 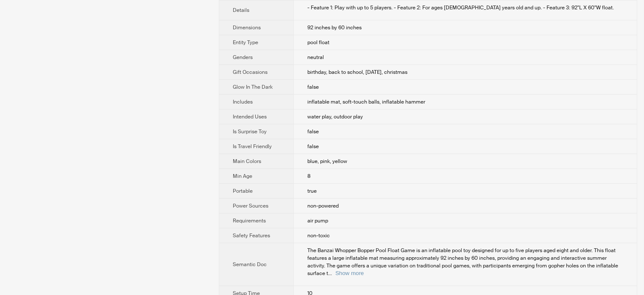 I want to click on span: air pump, so click(x=317, y=221).